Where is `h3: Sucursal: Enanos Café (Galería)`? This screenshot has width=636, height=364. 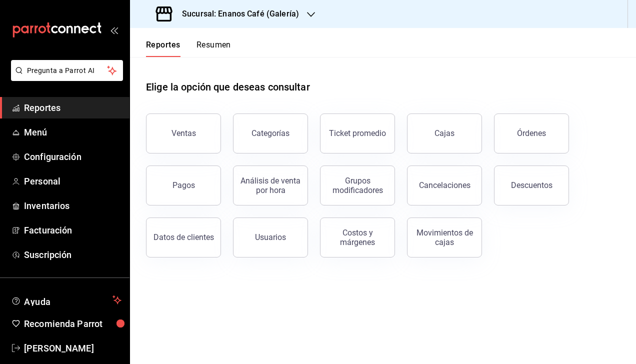
h3: Sucursal: Enanos Café (Galería) is located at coordinates (237, 14).